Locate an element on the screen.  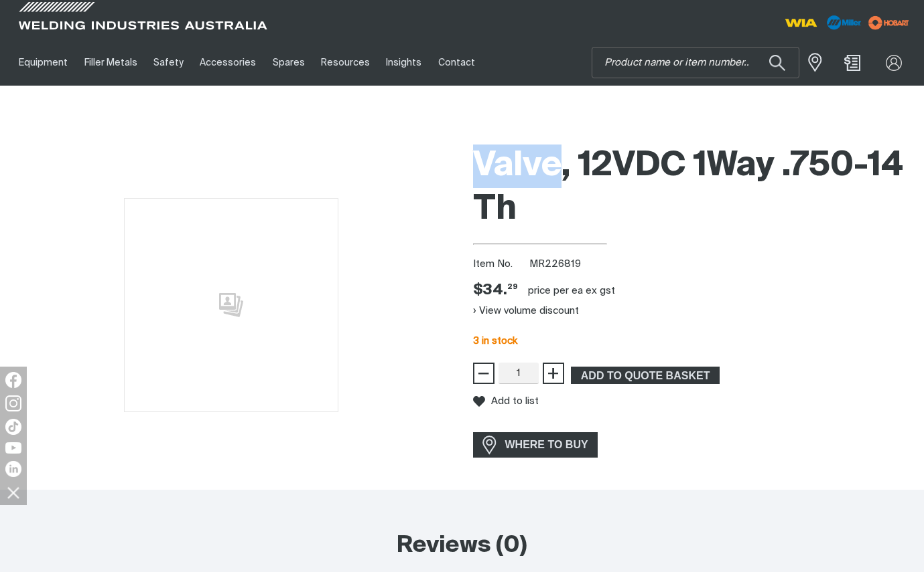
img: miller is located at coordinates (888, 23).